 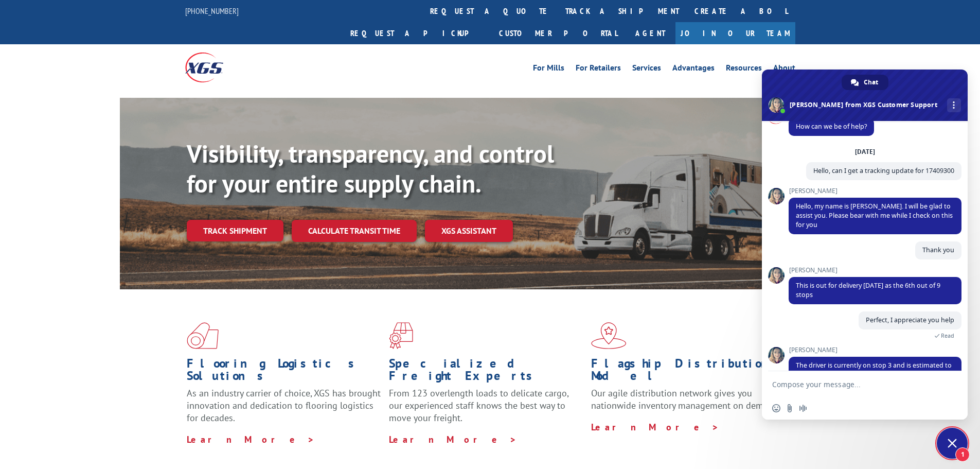 I want to click on a: Track shipment, so click(x=235, y=231).